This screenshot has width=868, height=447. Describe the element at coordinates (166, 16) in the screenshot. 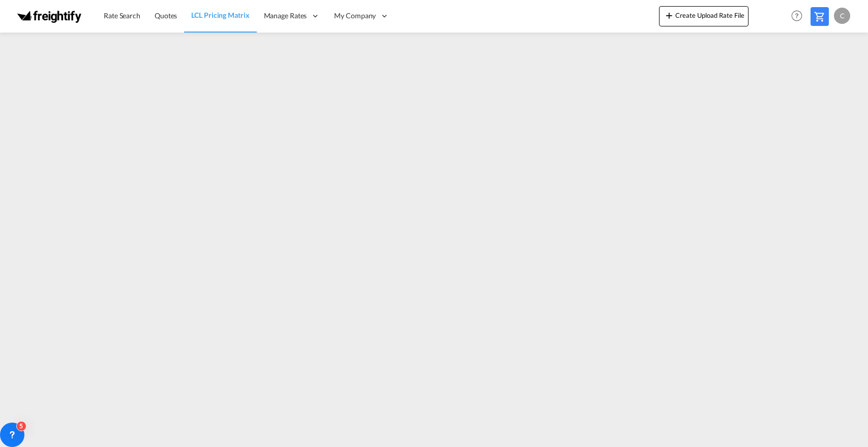

I see `span: Quotes` at that location.